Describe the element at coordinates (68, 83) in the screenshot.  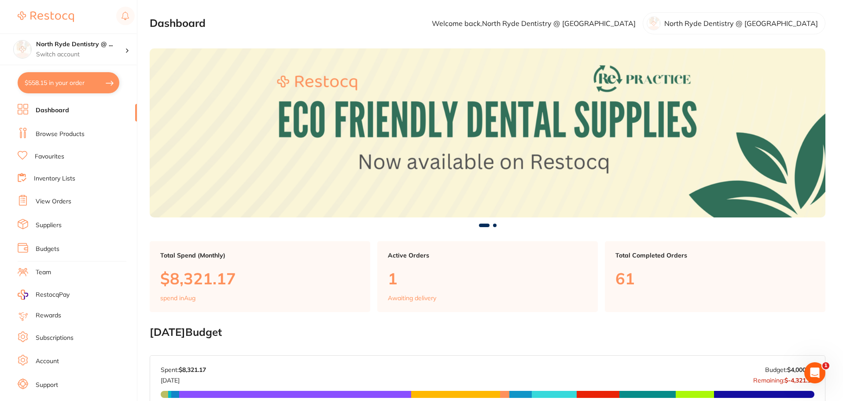
I see `button: $558.15 in your order` at that location.